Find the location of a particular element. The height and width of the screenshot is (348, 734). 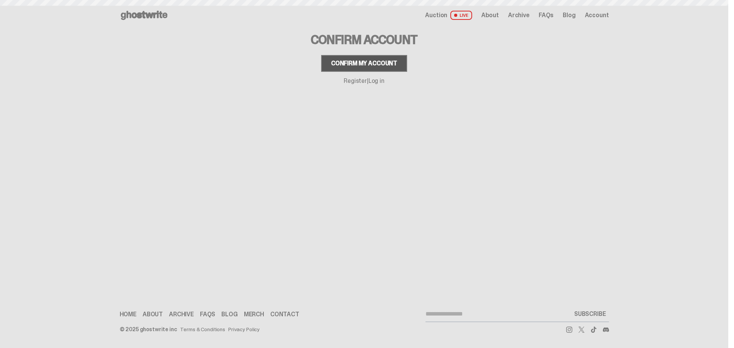

a: Merch is located at coordinates (254, 315).